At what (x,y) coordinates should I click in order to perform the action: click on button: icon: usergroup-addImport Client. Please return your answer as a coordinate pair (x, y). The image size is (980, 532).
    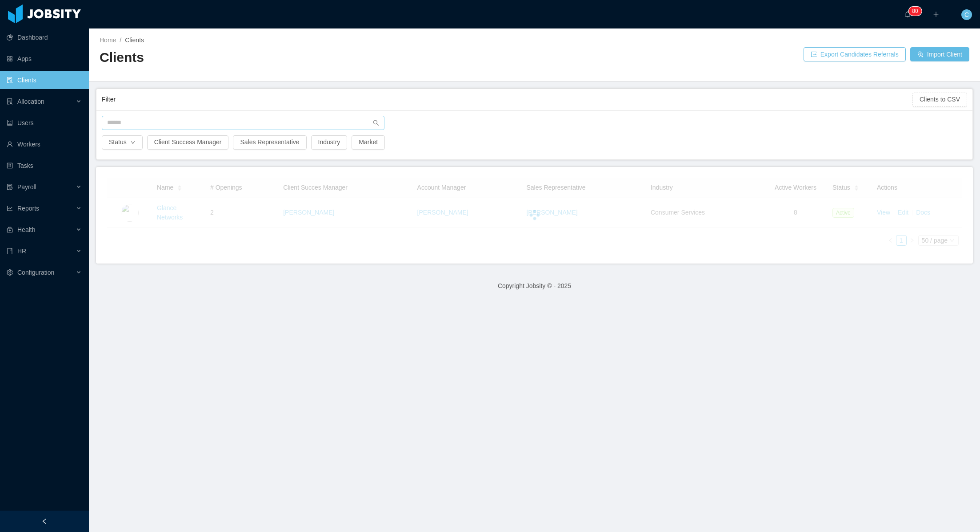
    Looking at the image, I should click on (940, 55).